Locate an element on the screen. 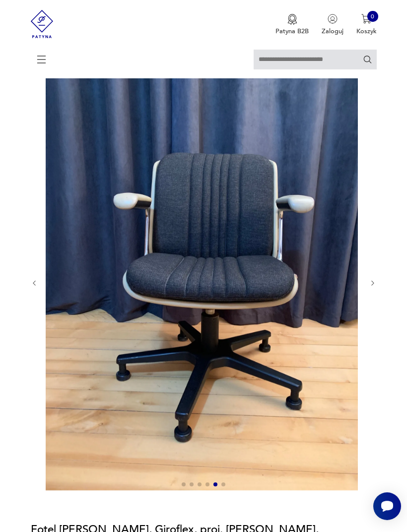 The image size is (407, 532). button: Szukaj is located at coordinates (367, 59).